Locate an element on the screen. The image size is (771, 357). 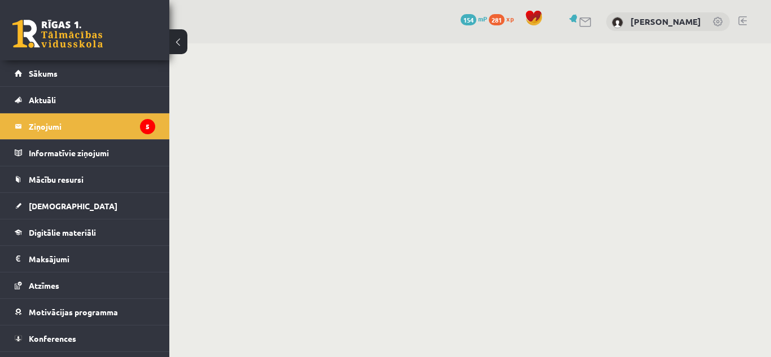
a: Sākums is located at coordinates (85, 73).